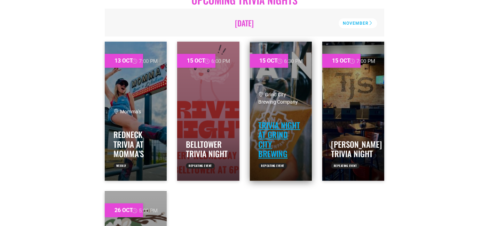 The image size is (489, 226). Describe the element at coordinates (207, 149) in the screenshot. I see `a: Belltower Trivia Night` at that location.